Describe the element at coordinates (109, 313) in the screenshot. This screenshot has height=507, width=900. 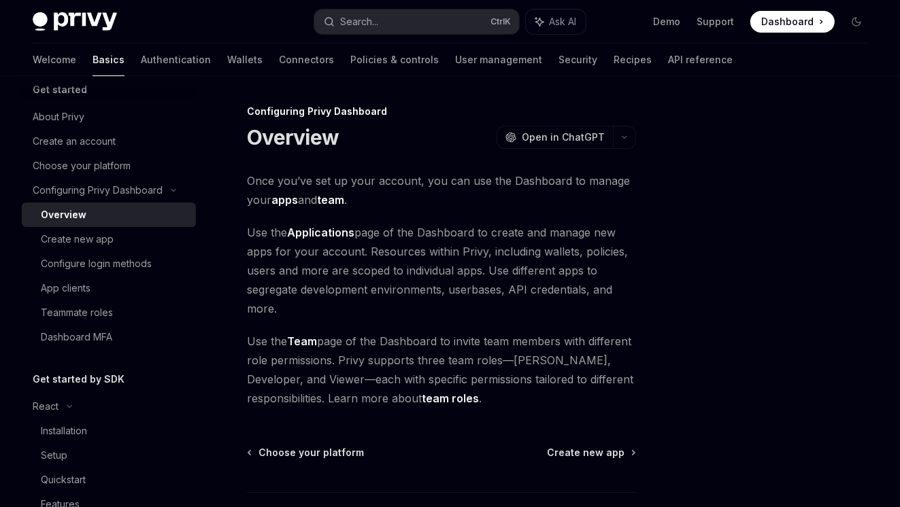
I see `a: Teammate roles` at that location.